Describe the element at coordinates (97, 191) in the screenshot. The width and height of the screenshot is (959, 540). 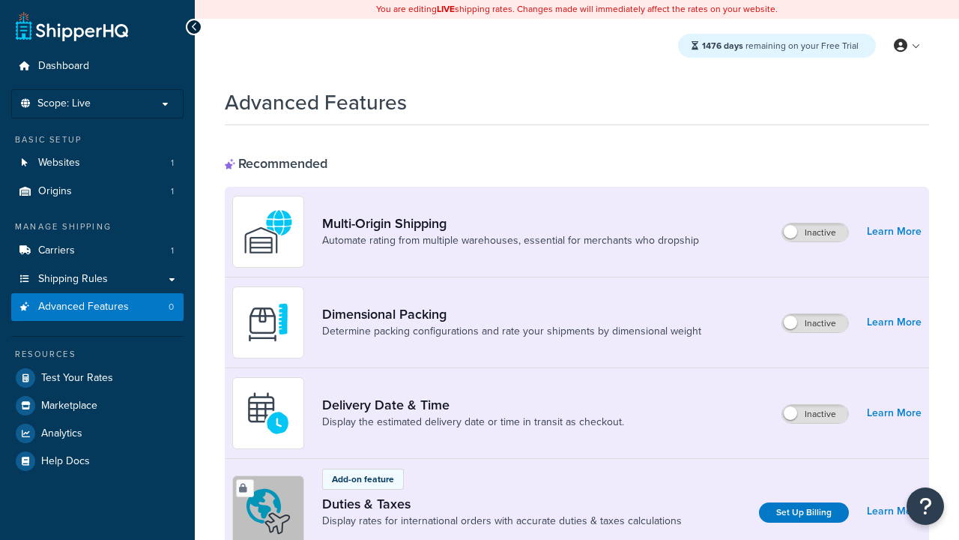
I see `li: Origins` at that location.